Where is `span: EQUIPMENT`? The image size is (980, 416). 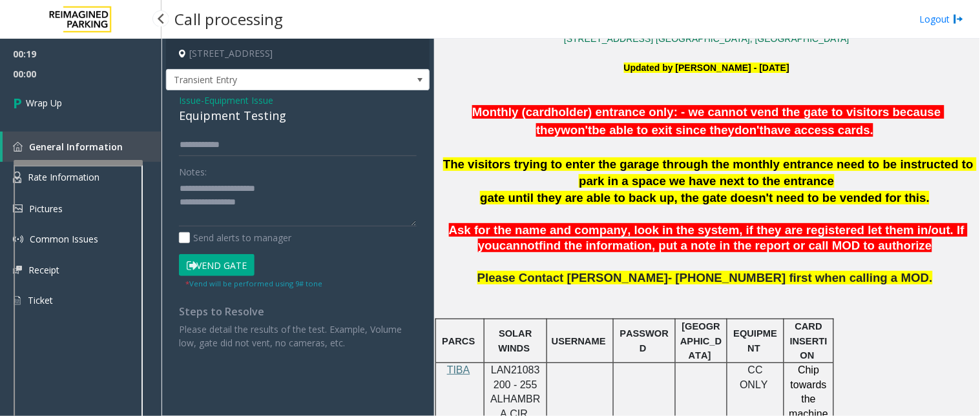
span: EQUIPMENT is located at coordinates (756, 341).